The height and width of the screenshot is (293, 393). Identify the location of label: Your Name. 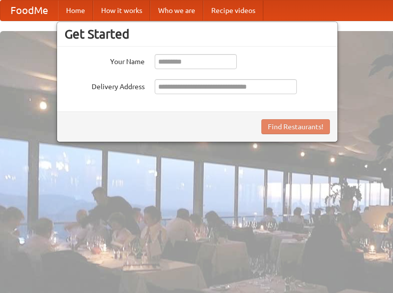
(105, 60).